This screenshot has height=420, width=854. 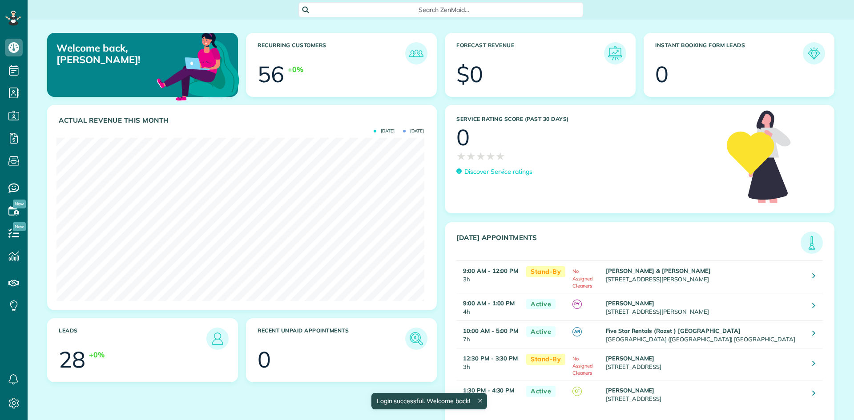 I want to click on span: CF, so click(x=577, y=391).